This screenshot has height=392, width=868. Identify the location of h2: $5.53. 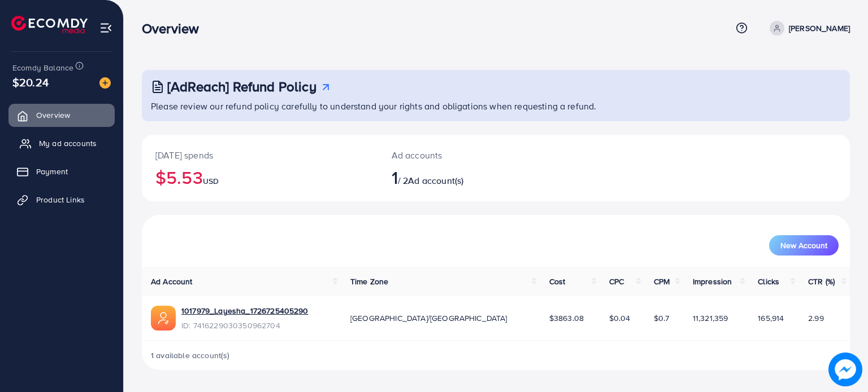
(260, 177).